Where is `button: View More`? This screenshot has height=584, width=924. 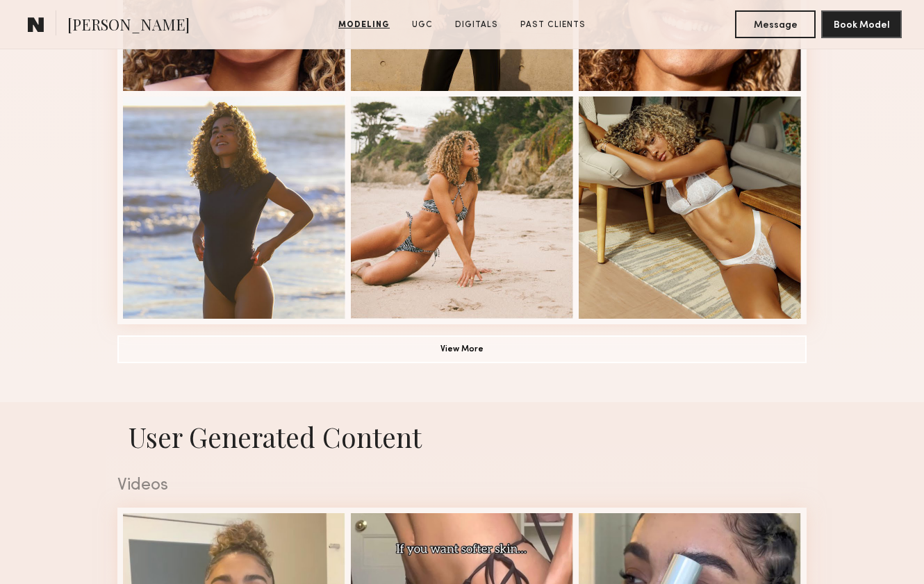 button: View More is located at coordinates (462, 349).